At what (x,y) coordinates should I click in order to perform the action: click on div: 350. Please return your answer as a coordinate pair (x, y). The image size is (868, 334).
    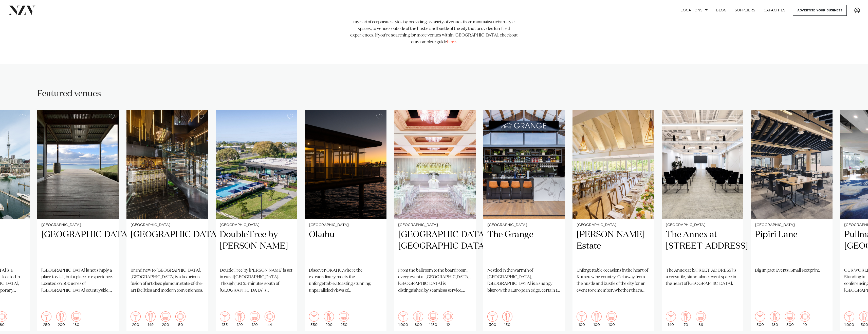
    Looking at the image, I should click on (313, 319).